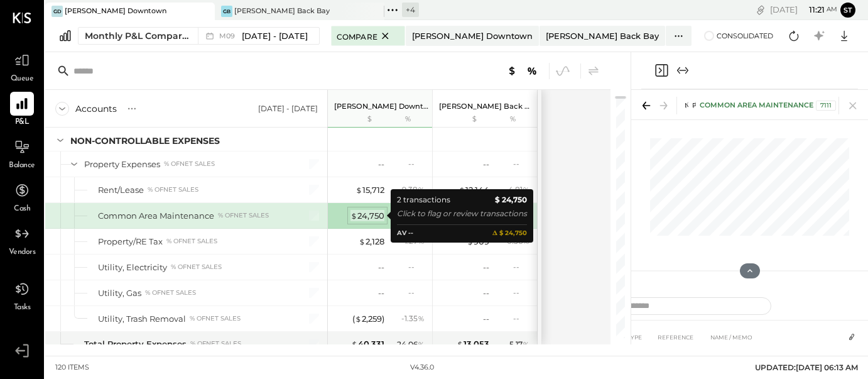 The width and height of the screenshot is (868, 379). I want to click on div: Utility, Gas, so click(120, 293).